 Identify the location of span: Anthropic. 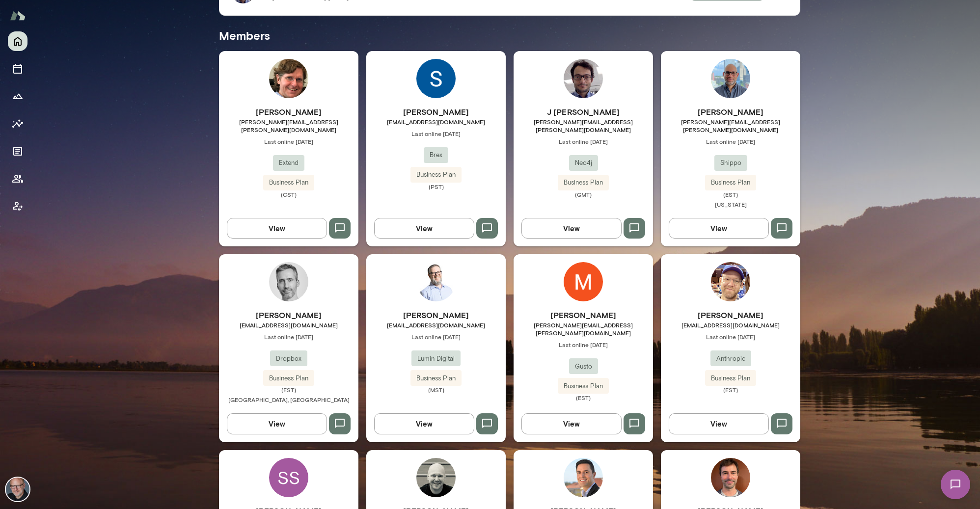
(731, 359).